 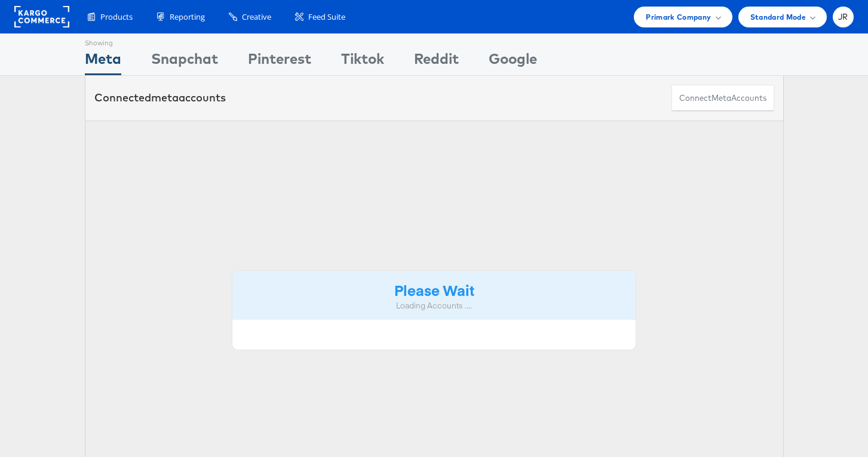 What do you see at coordinates (117, 17) in the screenshot?
I see `span: Products` at bounding box center [117, 17].